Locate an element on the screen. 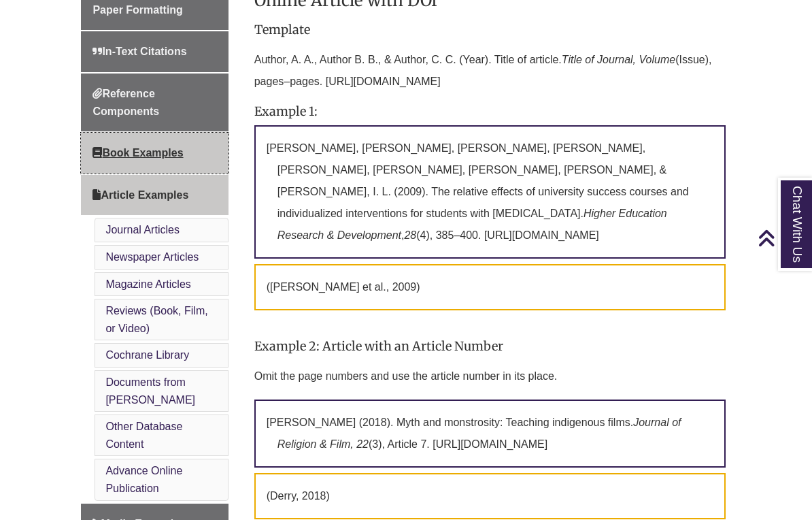 Image resolution: width=812 pixels, height=520 pixels. h4: Example 2: Article with an Article Number is located at coordinates (490, 347).